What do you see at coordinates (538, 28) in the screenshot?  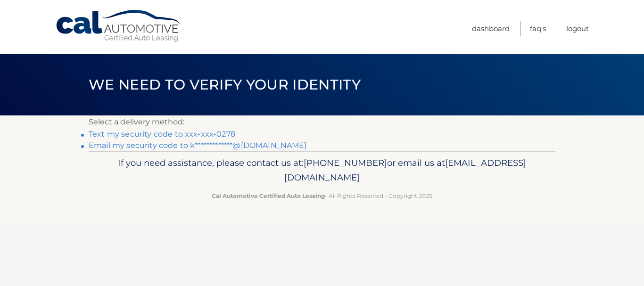 I see `a: FAQ's` at bounding box center [538, 28].